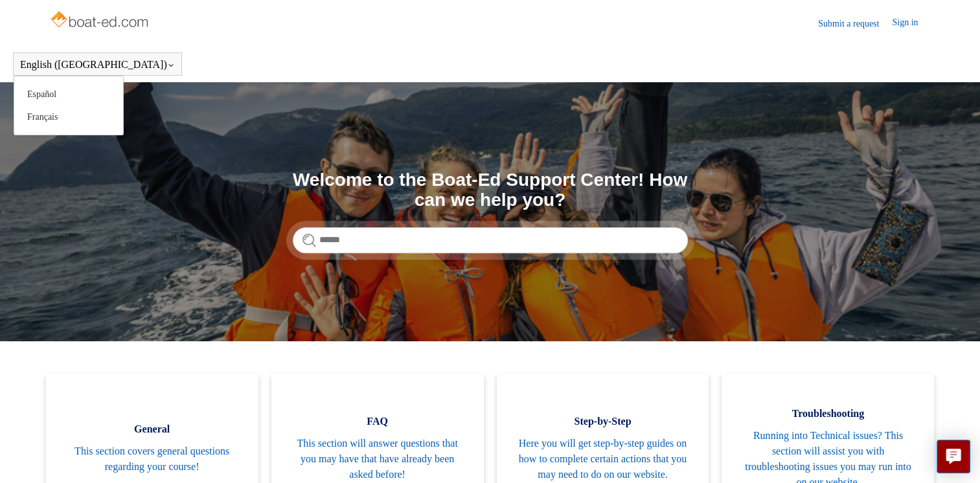  Describe the element at coordinates (828, 414) in the screenshot. I see `span: Troubleshooting` at that location.